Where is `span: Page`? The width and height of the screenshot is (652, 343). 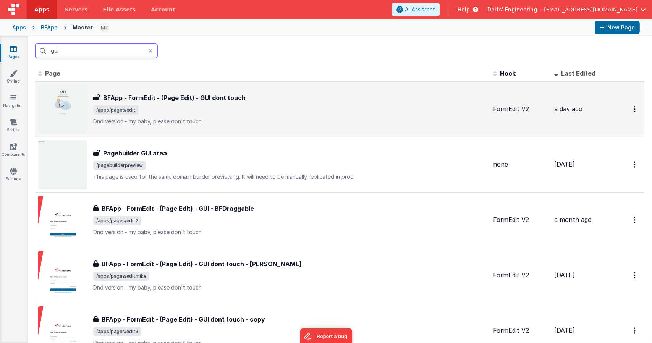
span: Page is located at coordinates (53, 73).